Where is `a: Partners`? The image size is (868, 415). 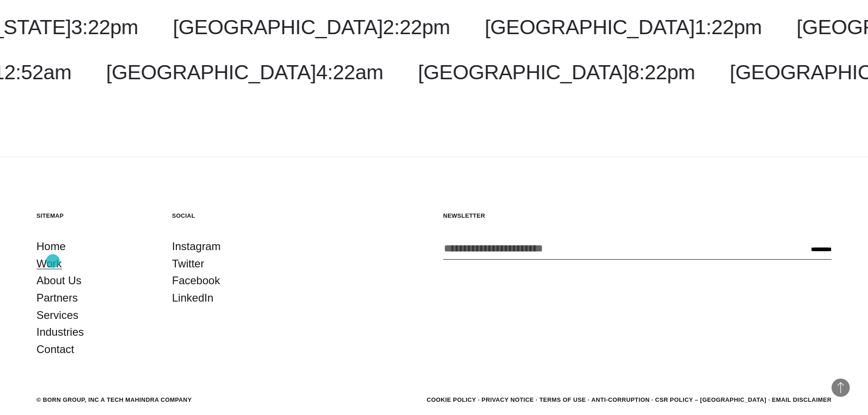 a: Partners is located at coordinates (57, 298).